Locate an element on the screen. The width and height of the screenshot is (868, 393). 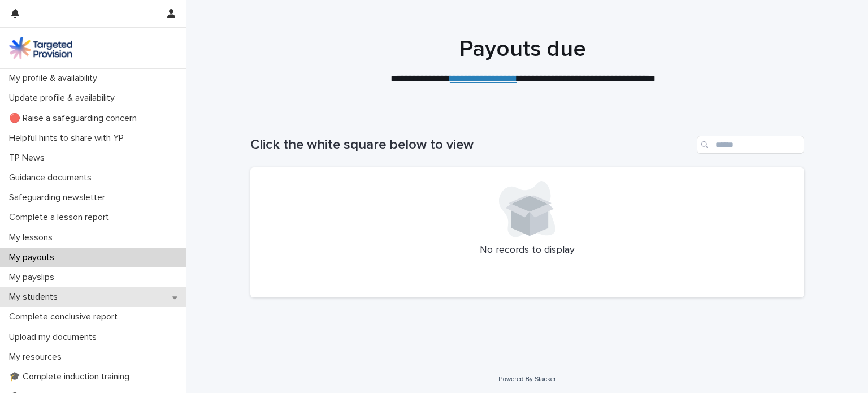
p: Update profile & availability is located at coordinates (64, 98).